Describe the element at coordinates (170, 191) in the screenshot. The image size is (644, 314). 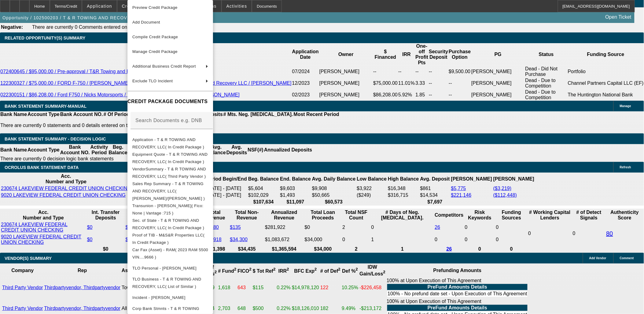
I see `button: Sales Rep Summary - T & R TOWING AND RECOVERY, LLC( Gaizutis, Lucas/Zallik, Asher )` at that location.